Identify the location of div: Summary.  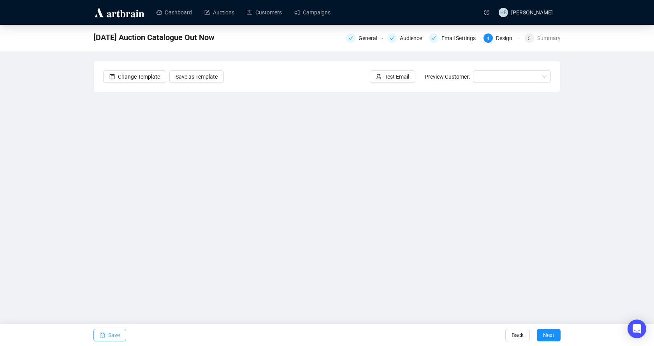
(549, 38).